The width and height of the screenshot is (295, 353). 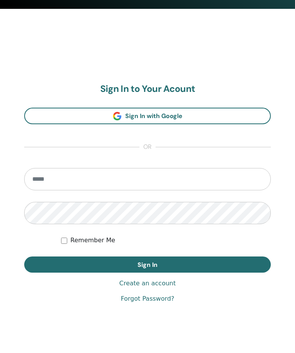 What do you see at coordinates (148, 265) in the screenshot?
I see `span: Sign In` at bounding box center [148, 265].